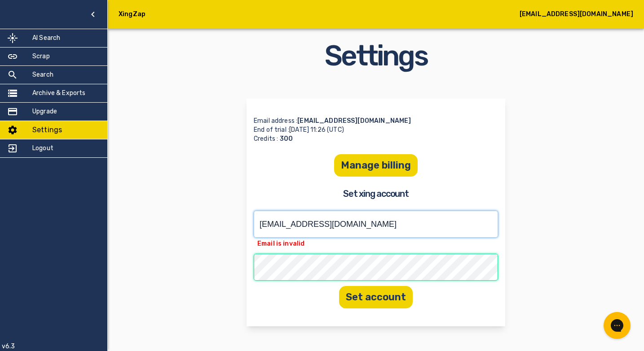 The image size is (644, 351). Describe the element at coordinates (47, 130) in the screenshot. I see `h5: Settings` at that location.